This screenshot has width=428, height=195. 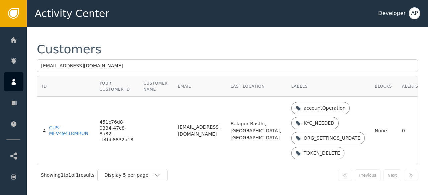 What do you see at coordinates (72, 13) in the screenshot?
I see `span: Activity Center` at bounding box center [72, 13].